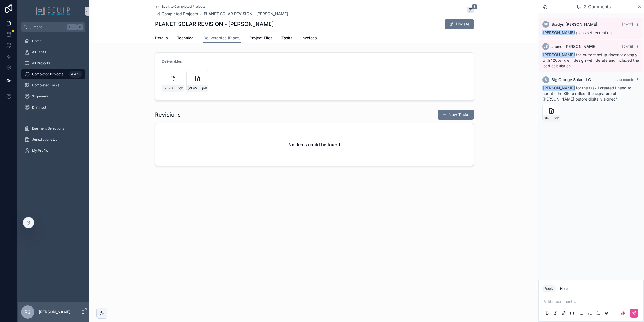 The height and width of the screenshot is (322, 644). I want to click on div: scrollable content, so click(53, 98).